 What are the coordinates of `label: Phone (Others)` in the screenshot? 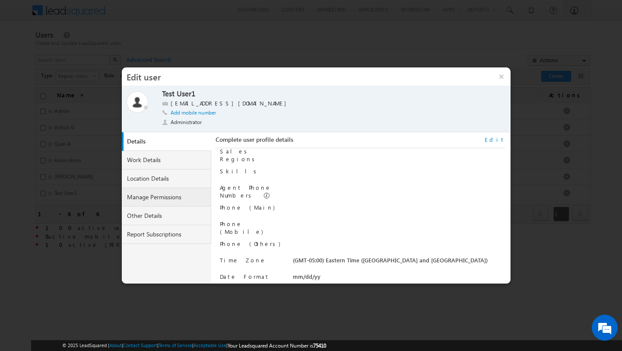 It's located at (250, 243).